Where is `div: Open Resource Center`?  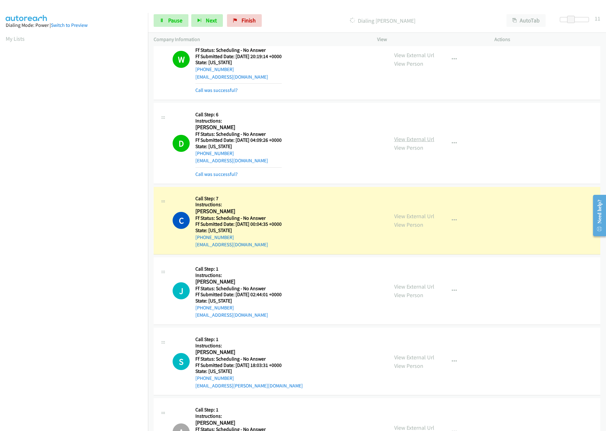
div: Open Resource Center is located at coordinates (11, 25).